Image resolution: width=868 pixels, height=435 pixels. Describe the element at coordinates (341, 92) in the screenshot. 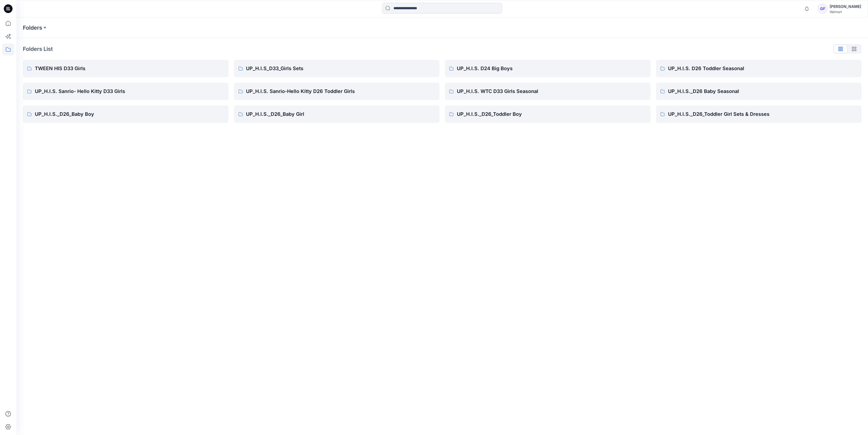

I see `p: UP_H.I.S. Sanrio-Hello Kitty D26 Toddler Girls` at that location.